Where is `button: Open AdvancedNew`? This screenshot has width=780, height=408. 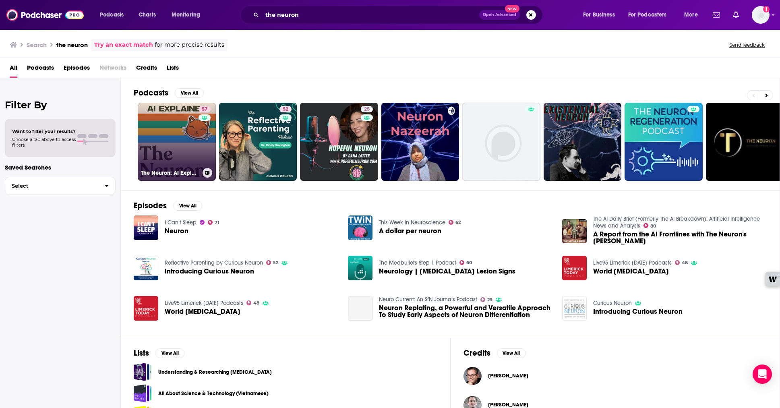
button: Open AdvancedNew is located at coordinates (499, 15).